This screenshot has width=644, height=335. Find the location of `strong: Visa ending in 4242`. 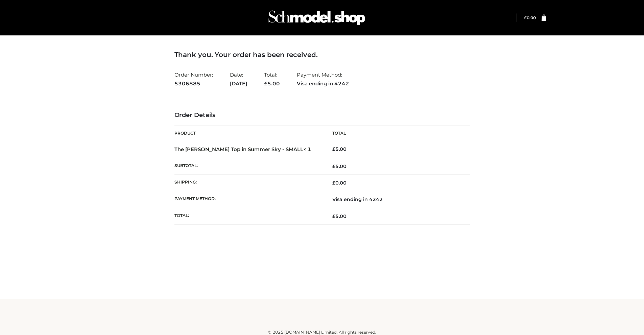

strong: Visa ending in 4242 is located at coordinates (323, 84).